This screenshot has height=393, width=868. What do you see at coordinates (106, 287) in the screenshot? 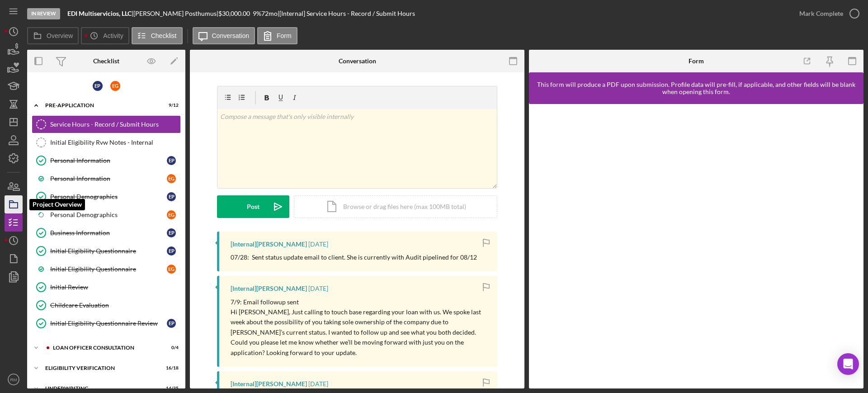
I see `a: Initial Review` at bounding box center [106, 287].